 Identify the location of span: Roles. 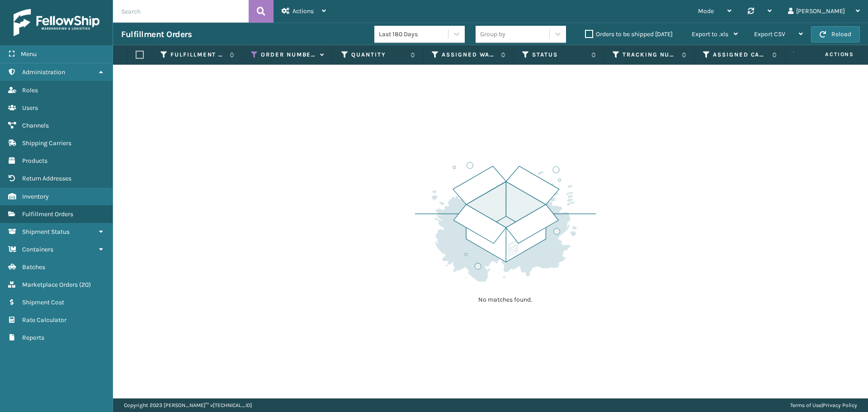
(30, 90).